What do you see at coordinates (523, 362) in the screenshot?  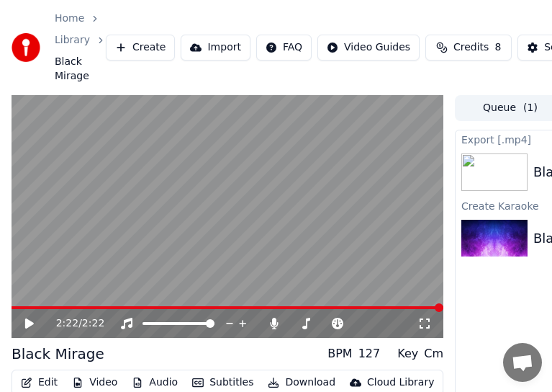 I see `a: 채팅 열기` at bounding box center [523, 362].